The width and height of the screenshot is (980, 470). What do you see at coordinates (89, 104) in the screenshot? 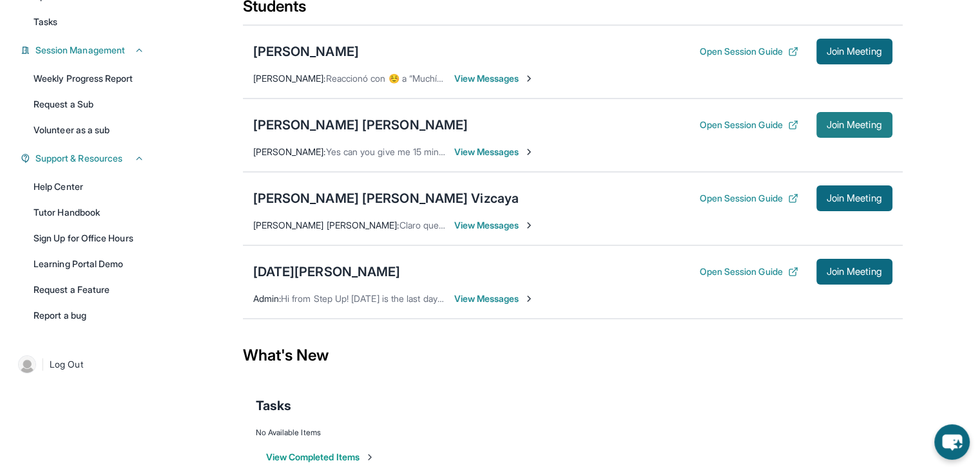
I see `a: Request a Sub` at bounding box center [89, 104].